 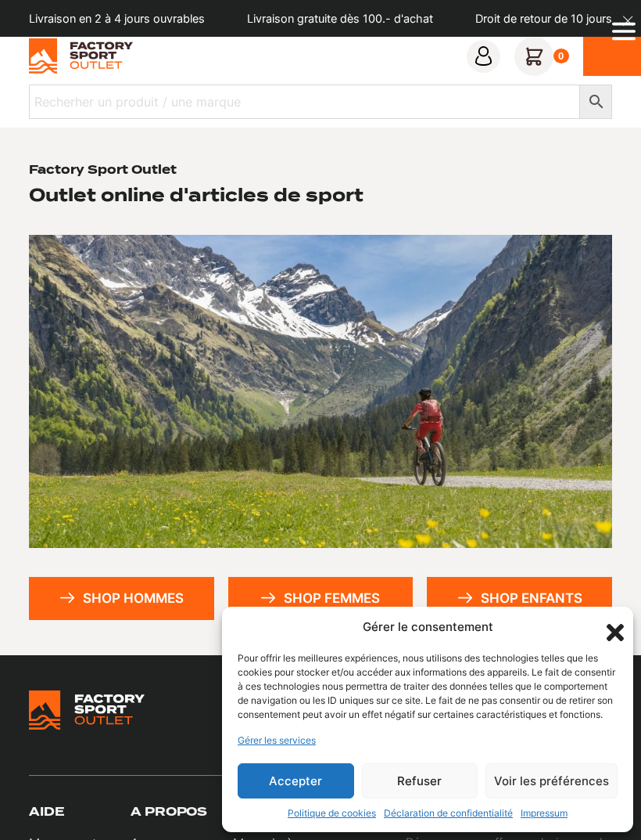 What do you see at coordinates (304, 102) in the screenshot?
I see `input: Recherher un produit / une marque` at bounding box center [304, 102].